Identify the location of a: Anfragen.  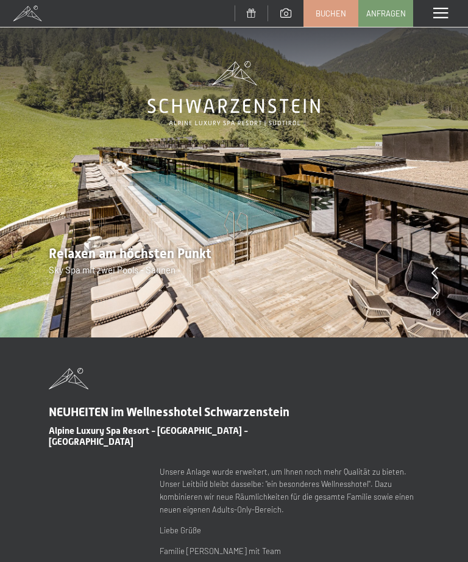
(386, 13).